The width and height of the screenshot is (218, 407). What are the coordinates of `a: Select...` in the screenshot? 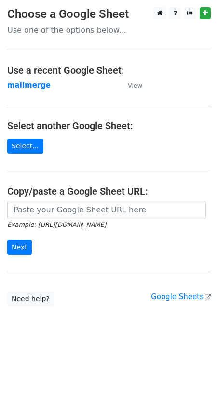 It's located at (25, 146).